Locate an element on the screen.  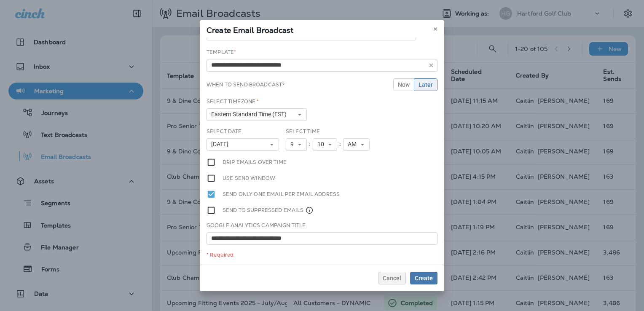
label: Select Time is located at coordinates (303, 132).